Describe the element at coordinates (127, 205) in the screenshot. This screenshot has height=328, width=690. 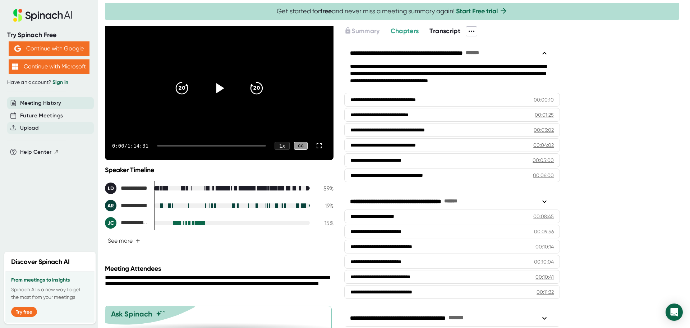
I see `div: Anthony Reid` at that location.